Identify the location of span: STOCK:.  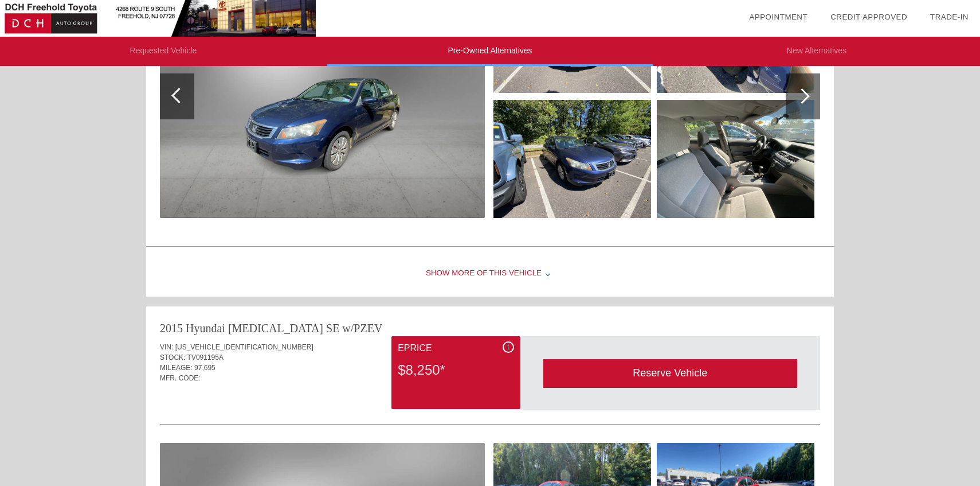
(173, 357).